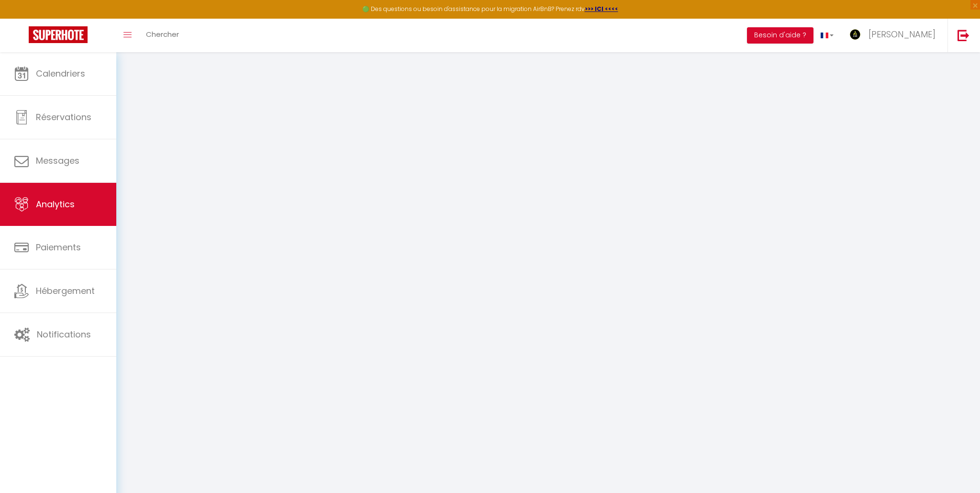  I want to click on span: Notifications, so click(63, 334).